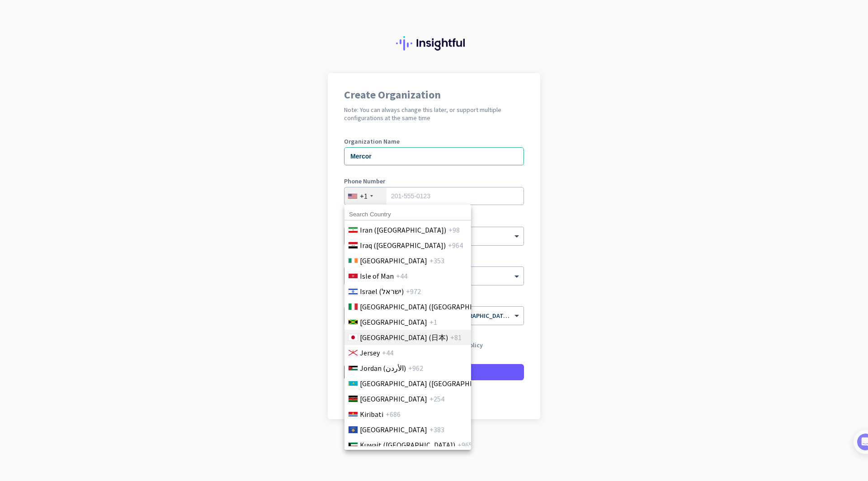 Image resolution: width=868 pixels, height=481 pixels. I want to click on span: Israel (‫ישראל‬‎), so click(382, 291).